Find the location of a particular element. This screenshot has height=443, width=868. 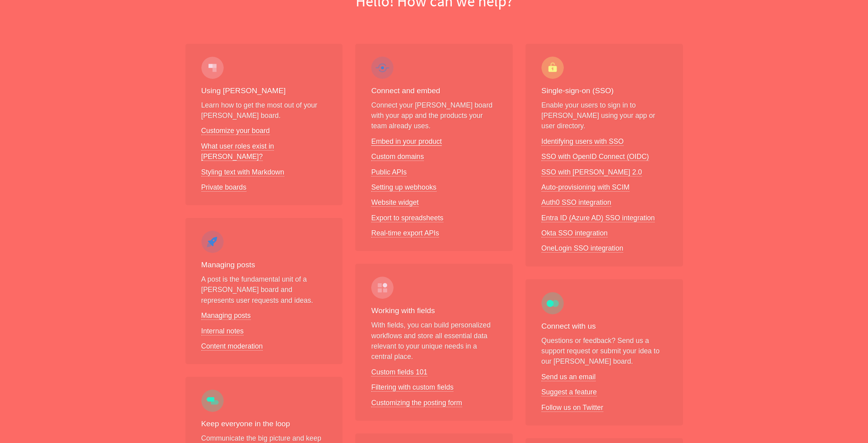

h3: Single-sign-on (SSO) is located at coordinates (604, 91).